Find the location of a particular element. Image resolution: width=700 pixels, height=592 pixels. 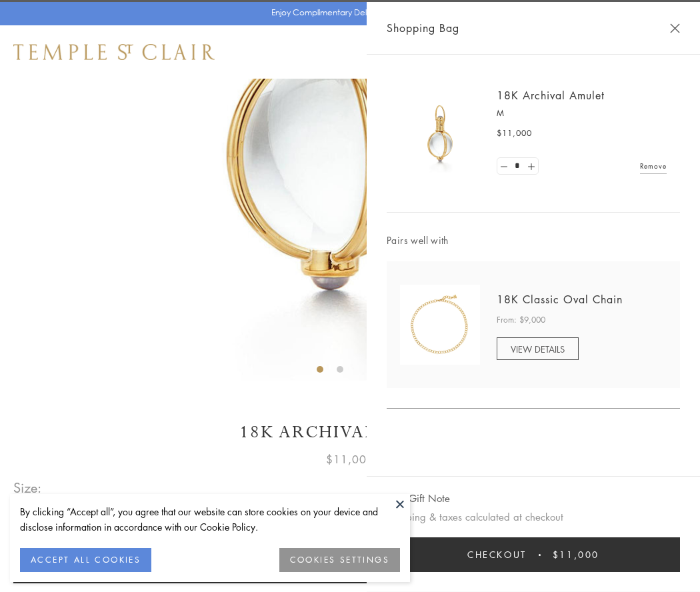

img: 18K Archival Amulet is located at coordinates (440, 133).